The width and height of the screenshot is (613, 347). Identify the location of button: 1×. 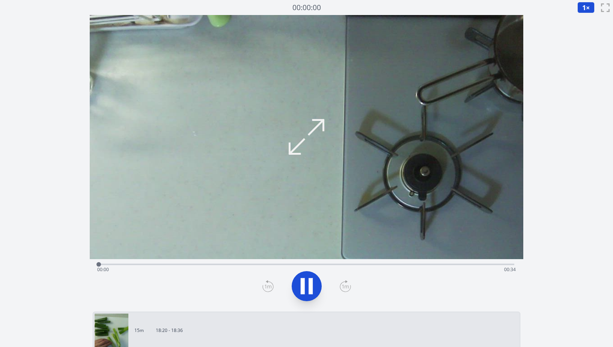
(586, 8).